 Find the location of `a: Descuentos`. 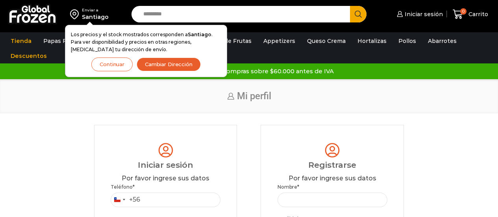

a: Descuentos is located at coordinates (29, 56).